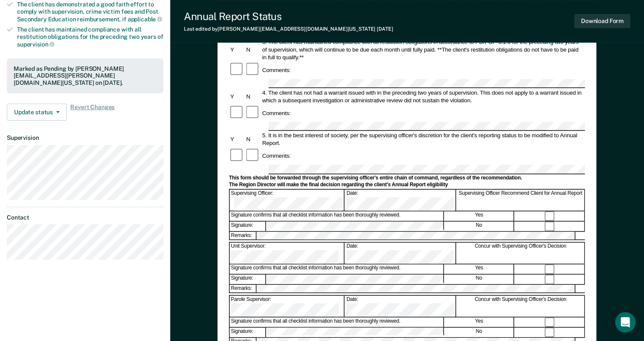 This screenshot has height=341, width=644. I want to click on div: Parole Supervisor:, so click(287, 306).